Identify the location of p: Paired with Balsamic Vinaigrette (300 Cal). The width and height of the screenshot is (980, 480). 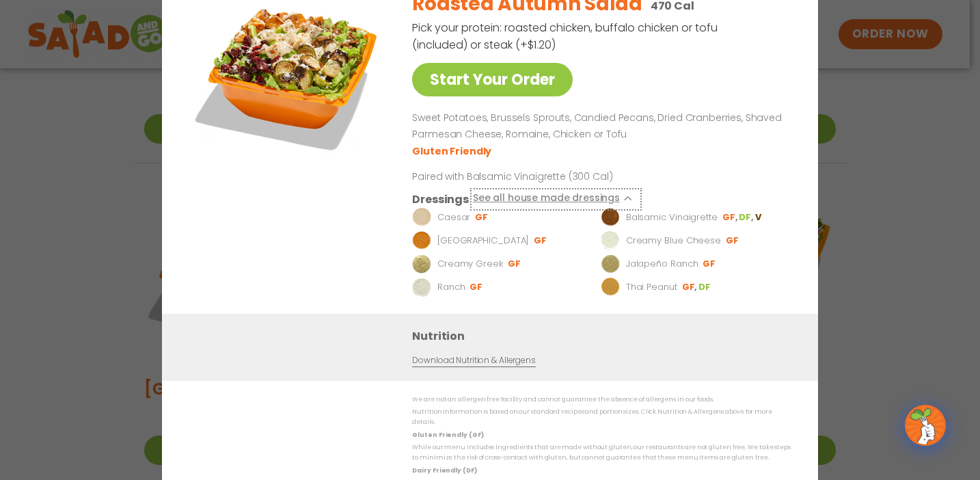
(538, 176).